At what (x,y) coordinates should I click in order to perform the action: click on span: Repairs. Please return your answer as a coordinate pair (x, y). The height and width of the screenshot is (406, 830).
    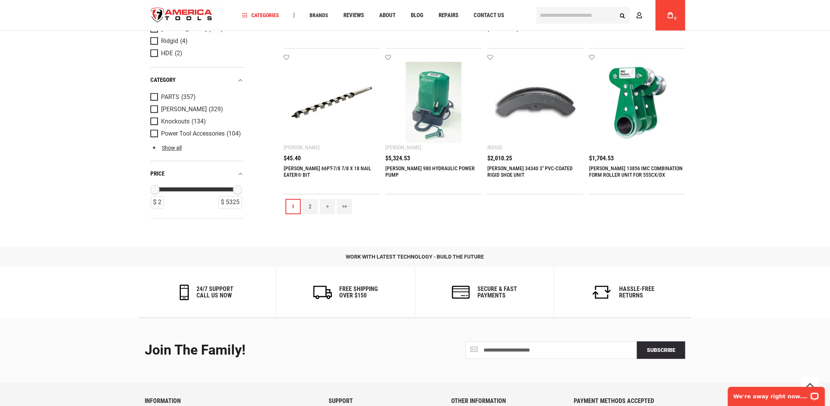
    Looking at the image, I should click on (449, 15).